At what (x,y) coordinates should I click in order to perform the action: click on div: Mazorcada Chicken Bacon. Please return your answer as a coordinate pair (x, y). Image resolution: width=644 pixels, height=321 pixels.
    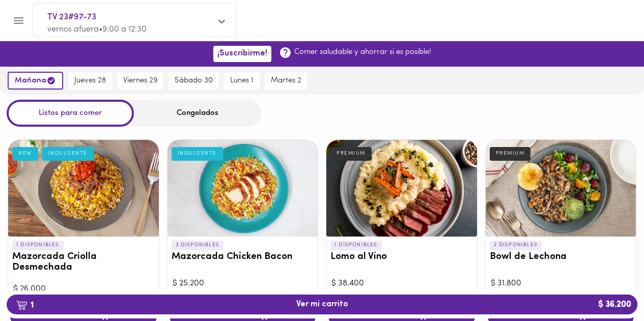
    Looking at the image, I should click on (243, 188).